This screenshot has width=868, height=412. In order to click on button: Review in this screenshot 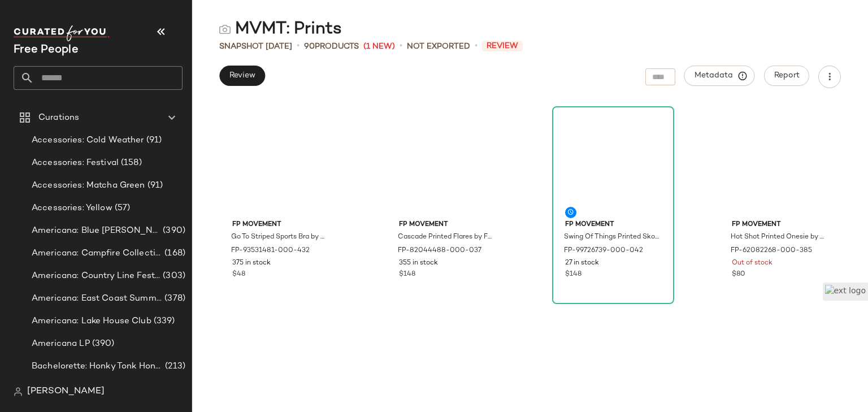, I will do `click(242, 76)`.